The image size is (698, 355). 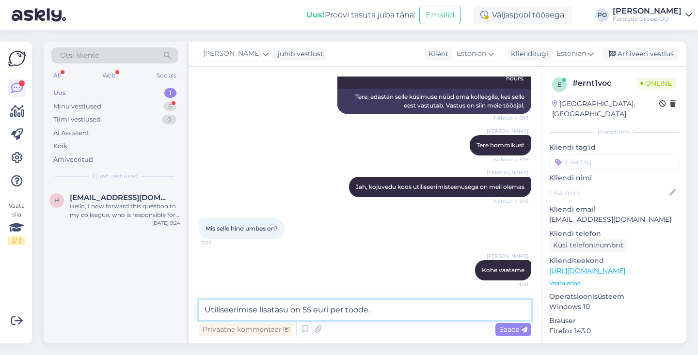 What do you see at coordinates (109, 76) in the screenshot?
I see `div: Web` at bounding box center [109, 76].